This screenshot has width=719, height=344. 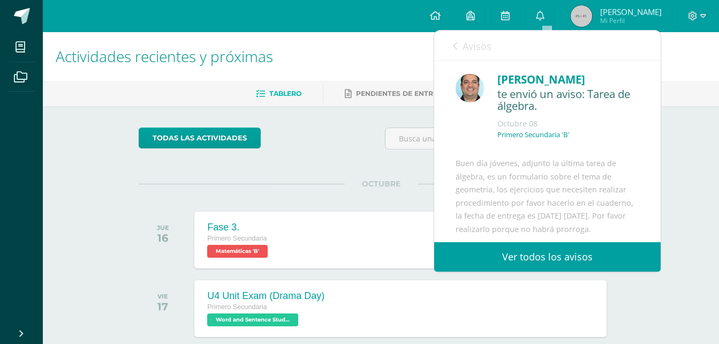 I want to click on span: Matemáticas 'B', so click(x=237, y=251).